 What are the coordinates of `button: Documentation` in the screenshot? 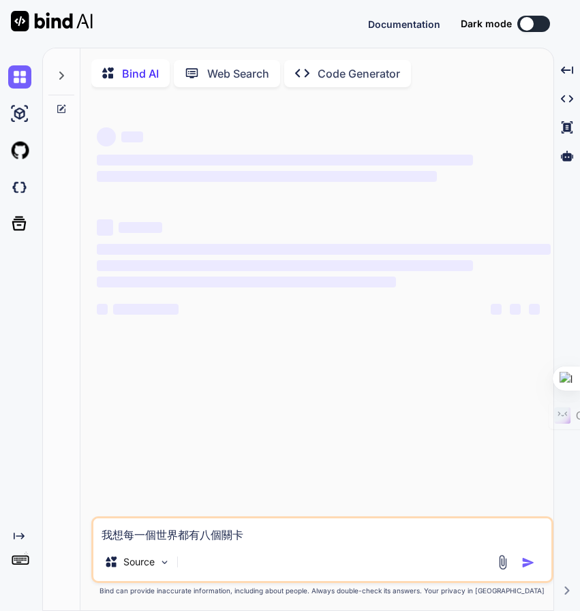 It's located at (404, 24).